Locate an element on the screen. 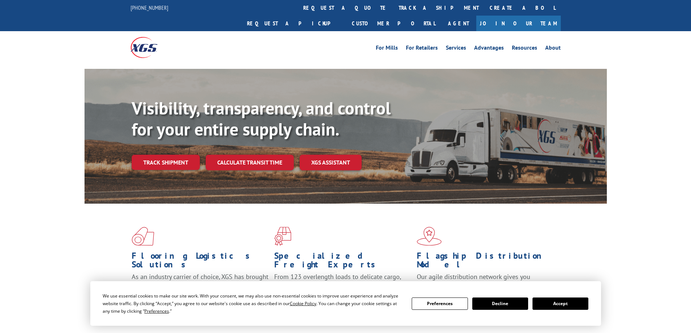 This screenshot has height=333, width=691. h1: Flooring Logistics Solutions is located at coordinates (200, 262).